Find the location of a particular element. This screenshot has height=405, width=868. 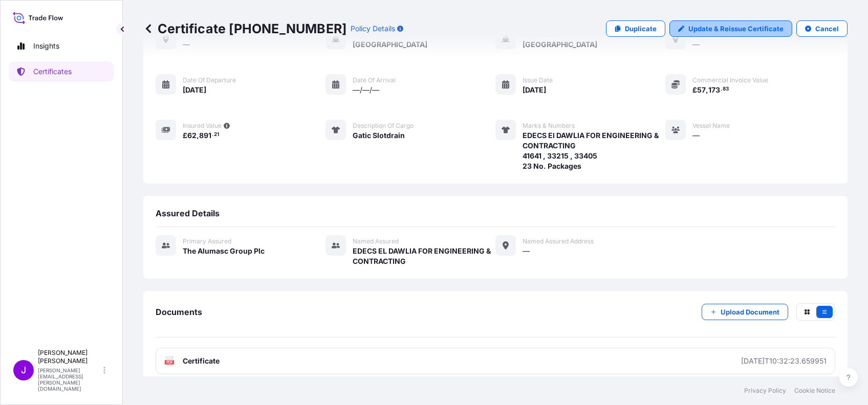

span: 62 is located at coordinates (192, 136).